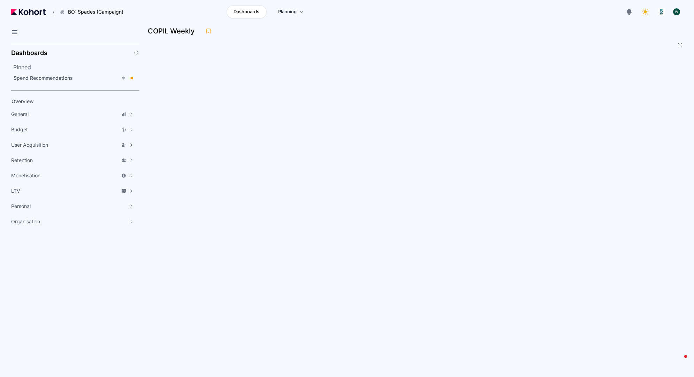  What do you see at coordinates (28, 12) in the screenshot?
I see `img: Kohort logo` at bounding box center [28, 12].